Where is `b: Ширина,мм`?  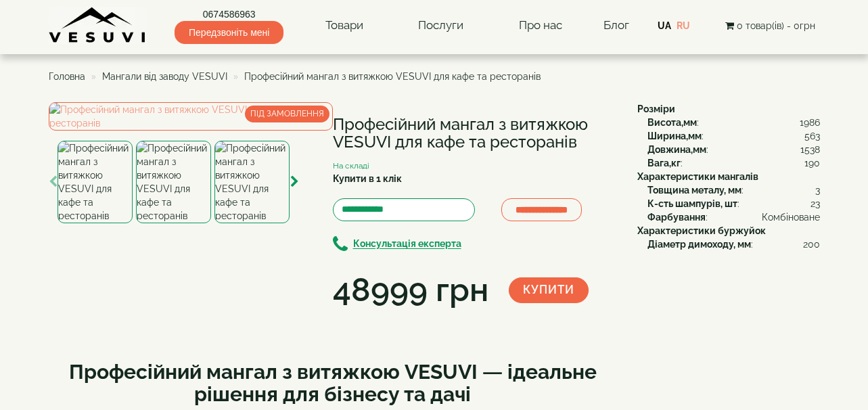 b: Ширина,мм is located at coordinates (675, 136).